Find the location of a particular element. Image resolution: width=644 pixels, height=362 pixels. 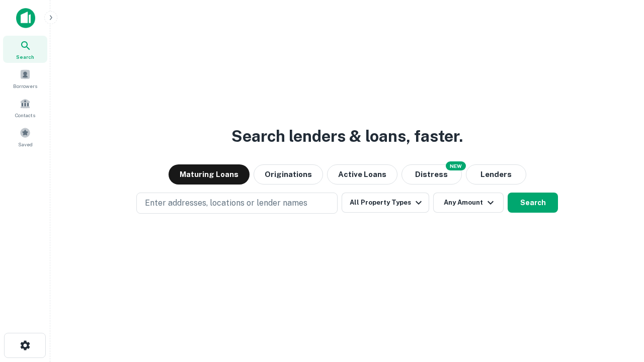

div: Contacts is located at coordinates (25, 108).